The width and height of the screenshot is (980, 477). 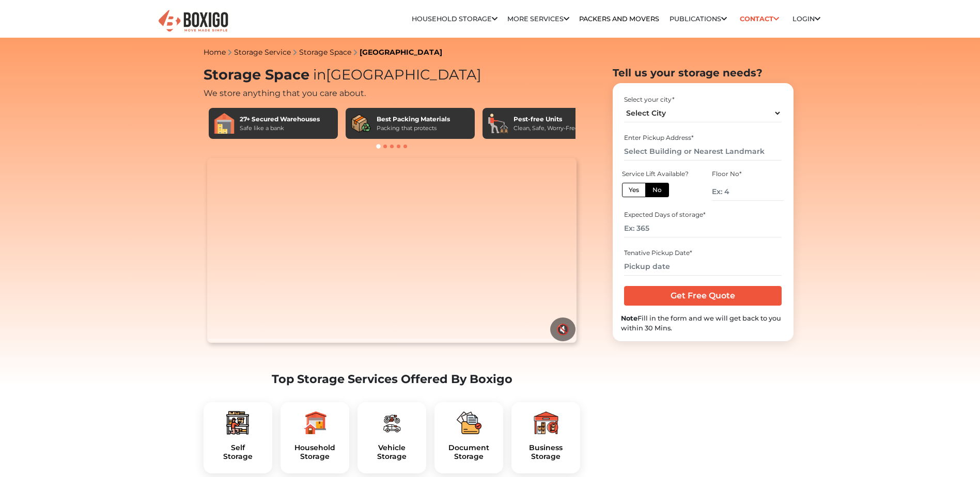 I want to click on label: No, so click(x=657, y=190).